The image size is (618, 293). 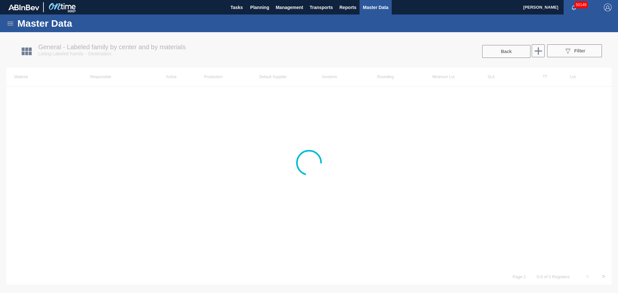 I want to click on span: 50149, so click(x=581, y=5).